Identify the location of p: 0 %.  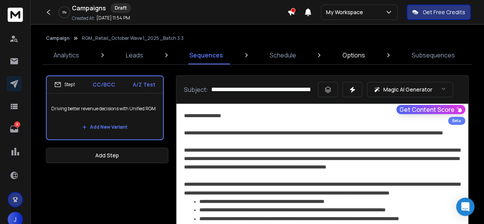
(64, 12).